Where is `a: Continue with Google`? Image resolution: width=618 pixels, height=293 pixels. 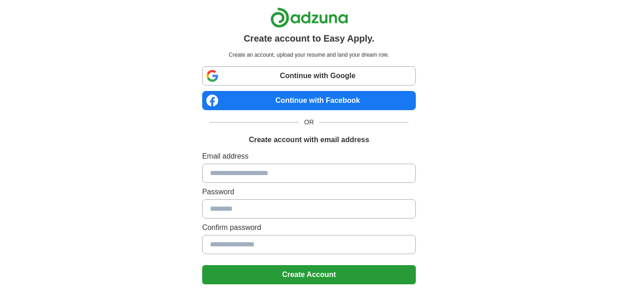 a: Continue with Google is located at coordinates (309, 76).